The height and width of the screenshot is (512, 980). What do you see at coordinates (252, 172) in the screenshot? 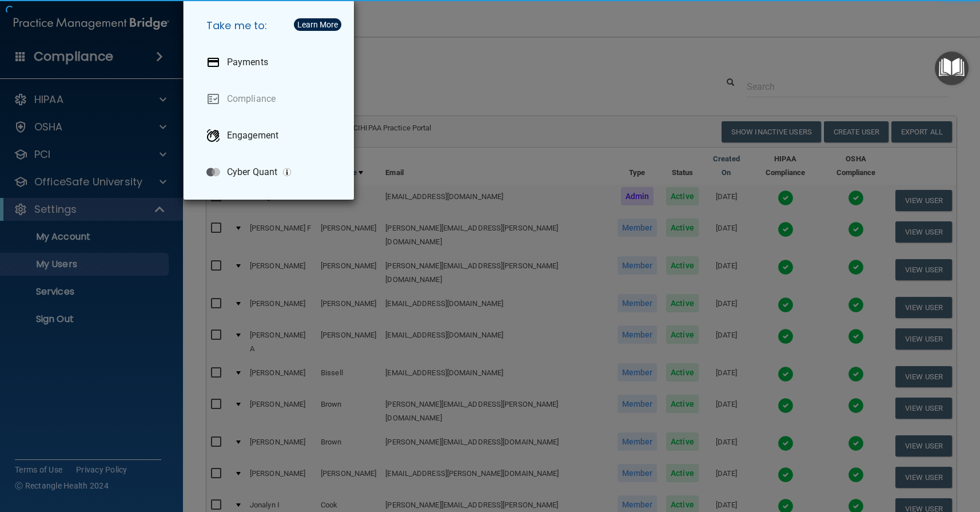
I see `p: Cyber Quant` at bounding box center [252, 172].